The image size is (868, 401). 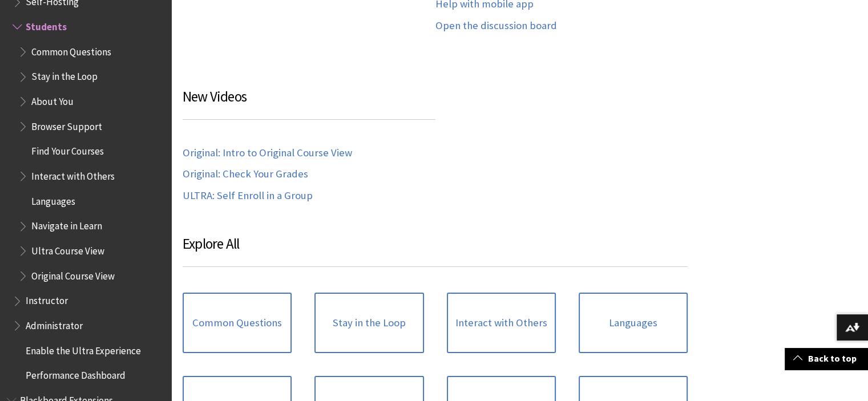 I want to click on span: Navigate in Learn, so click(x=67, y=224).